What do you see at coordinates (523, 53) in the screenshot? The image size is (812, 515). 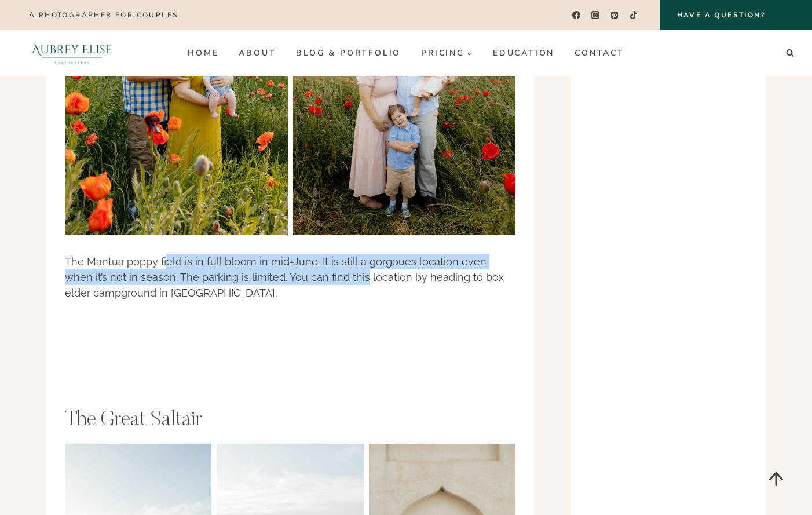 I see `a: Education` at bounding box center [523, 53].